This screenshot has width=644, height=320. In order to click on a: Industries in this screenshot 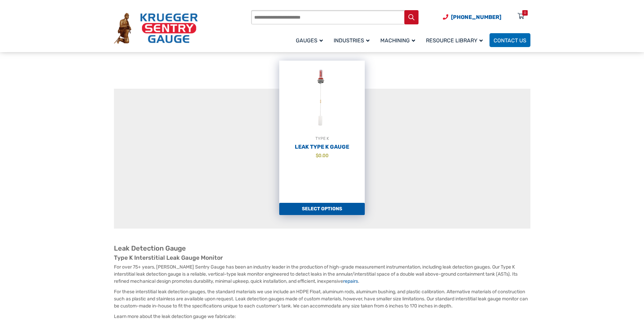, I will do `click(353, 40)`.